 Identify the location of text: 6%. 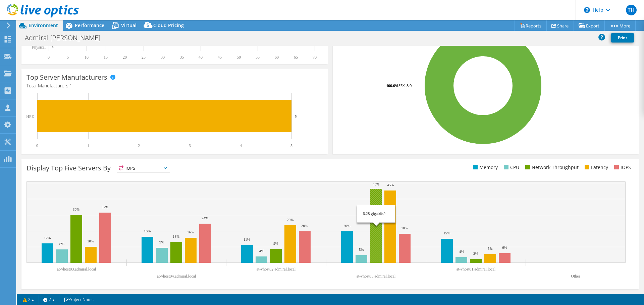
(504, 247).